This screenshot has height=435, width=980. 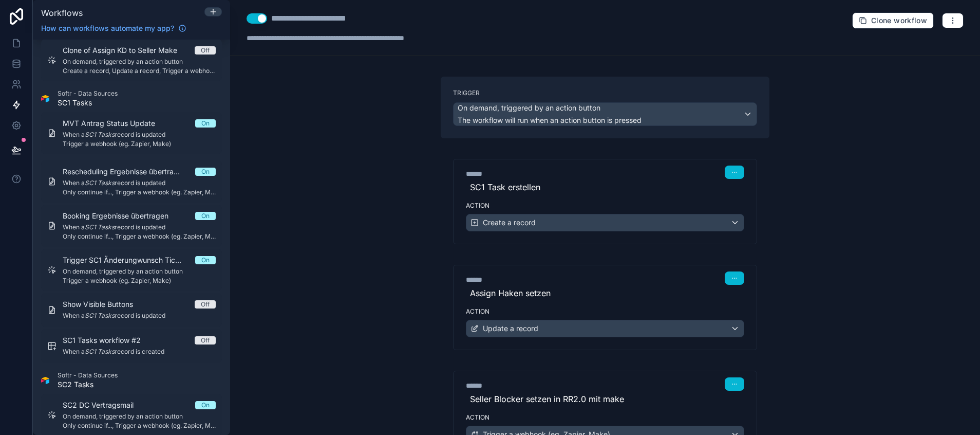 I want to click on span: Booking Ergebnisse übertragen, so click(x=121, y=216).